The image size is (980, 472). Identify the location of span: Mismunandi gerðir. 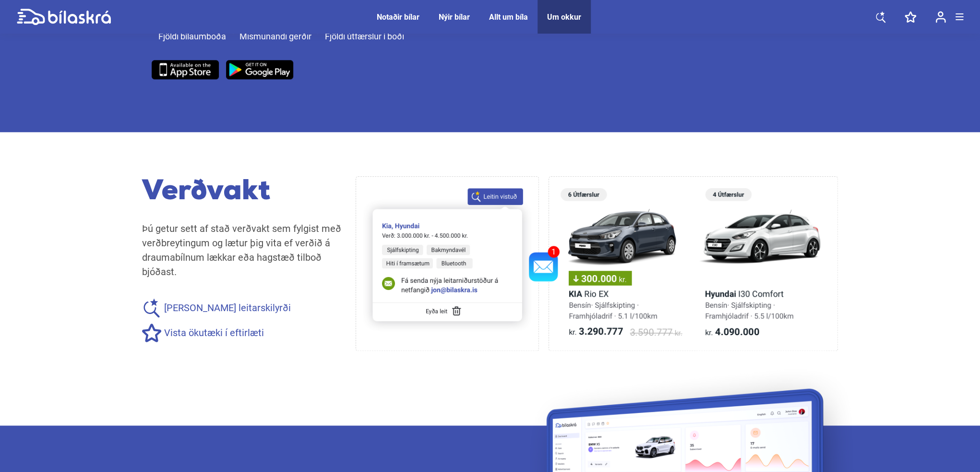
(276, 37).